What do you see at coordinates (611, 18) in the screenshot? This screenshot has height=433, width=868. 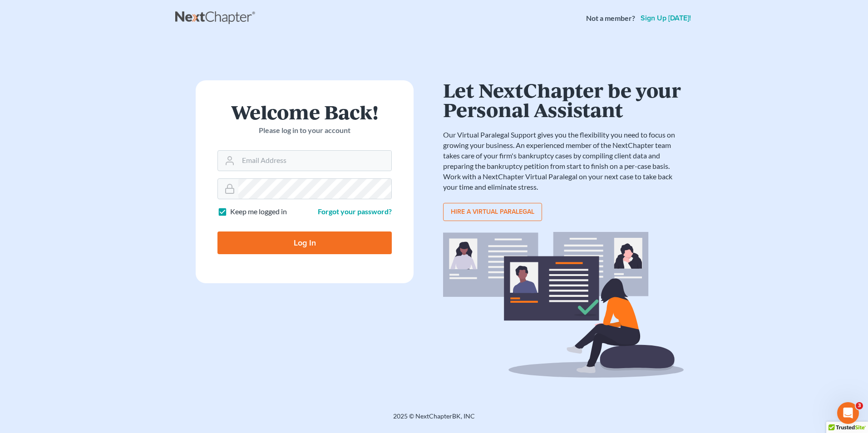 I see `strong: Not a member?` at bounding box center [611, 18].